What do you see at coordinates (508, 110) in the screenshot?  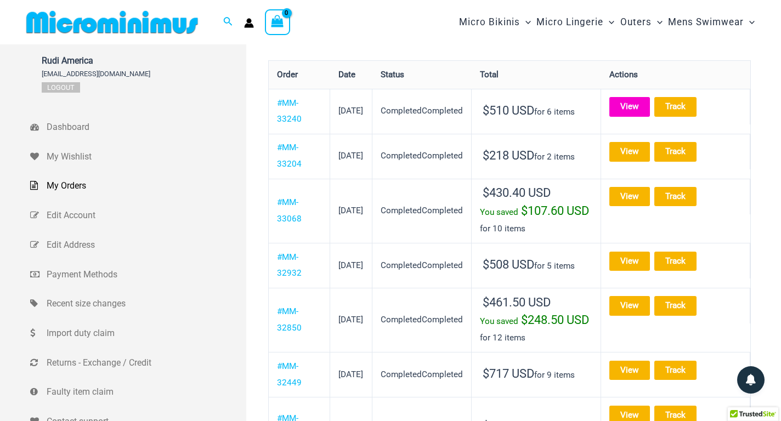 I see `span: 510 USD` at bounding box center [508, 110].